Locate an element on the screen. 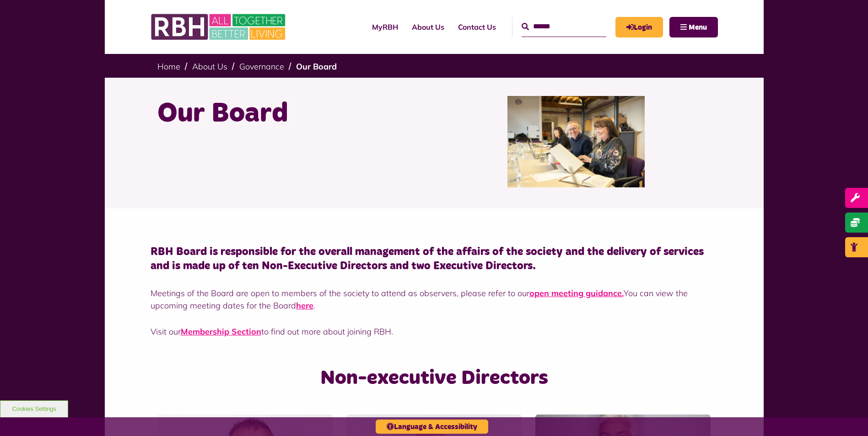 Image resolution: width=868 pixels, height=436 pixels. img: RBH is located at coordinates (219, 27).